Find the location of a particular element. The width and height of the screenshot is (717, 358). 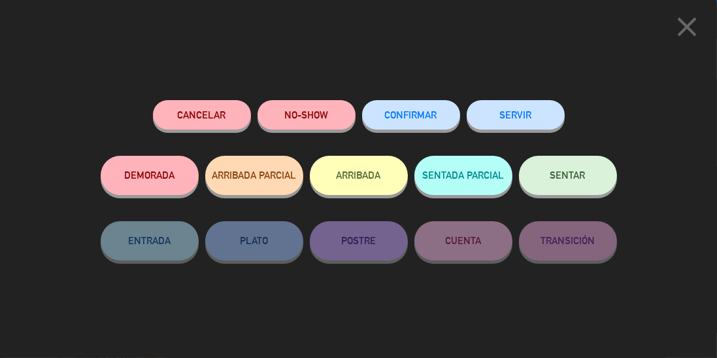

button: ENTRADA is located at coordinates (150, 241).